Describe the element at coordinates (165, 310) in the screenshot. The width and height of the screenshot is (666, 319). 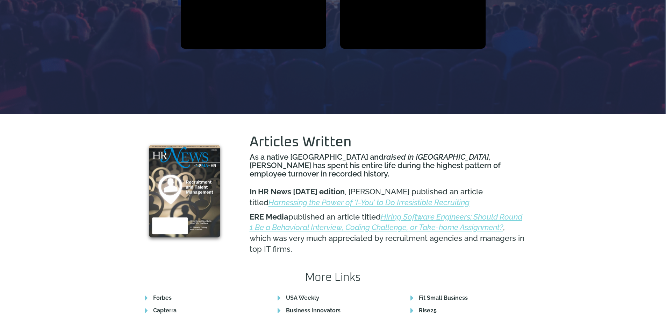
I see `b: Capterra` at that location.